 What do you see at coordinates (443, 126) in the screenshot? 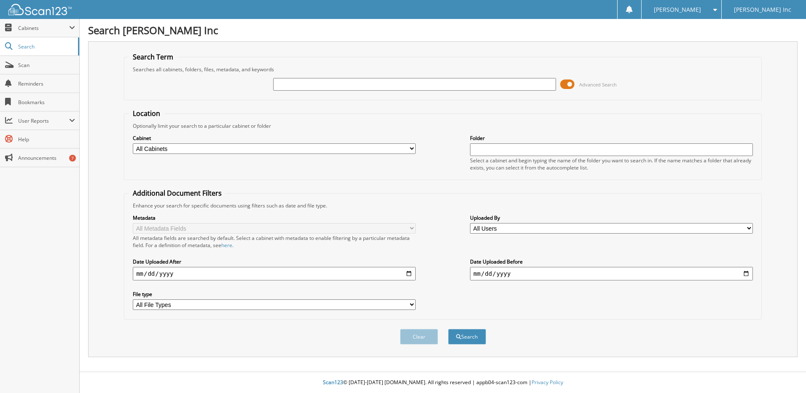
I see `div: Optionally limit your search to a particular cabinet or folder` at bounding box center [443, 126].